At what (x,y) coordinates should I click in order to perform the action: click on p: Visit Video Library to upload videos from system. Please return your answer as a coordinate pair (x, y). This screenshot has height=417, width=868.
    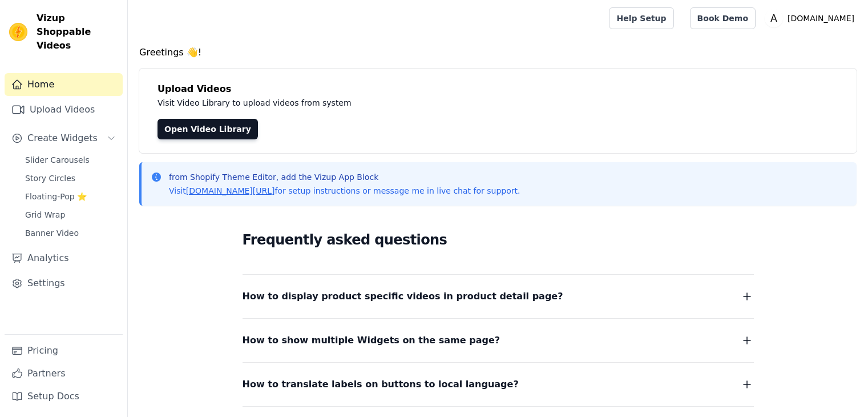
    Looking at the image, I should click on (413, 103).